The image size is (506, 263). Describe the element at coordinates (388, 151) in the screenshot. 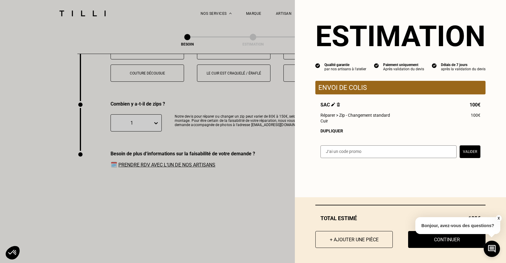

I see `input: J‘ai un code promo` at that location.